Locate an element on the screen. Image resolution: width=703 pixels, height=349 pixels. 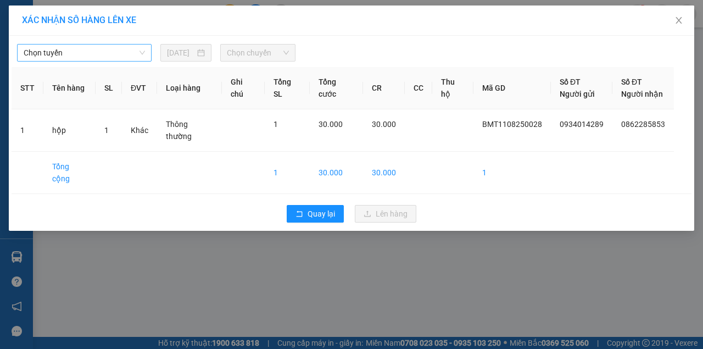
button: uploadLên hàng is located at coordinates (385, 214).